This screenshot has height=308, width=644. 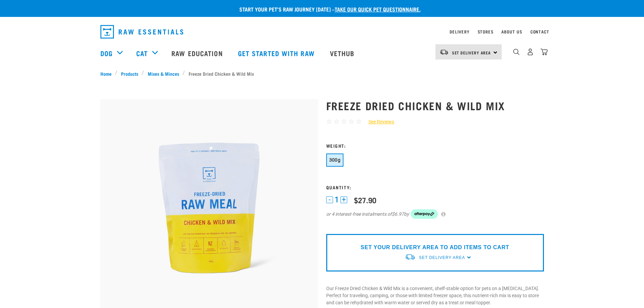 I want to click on span: 300g, so click(x=335, y=160).